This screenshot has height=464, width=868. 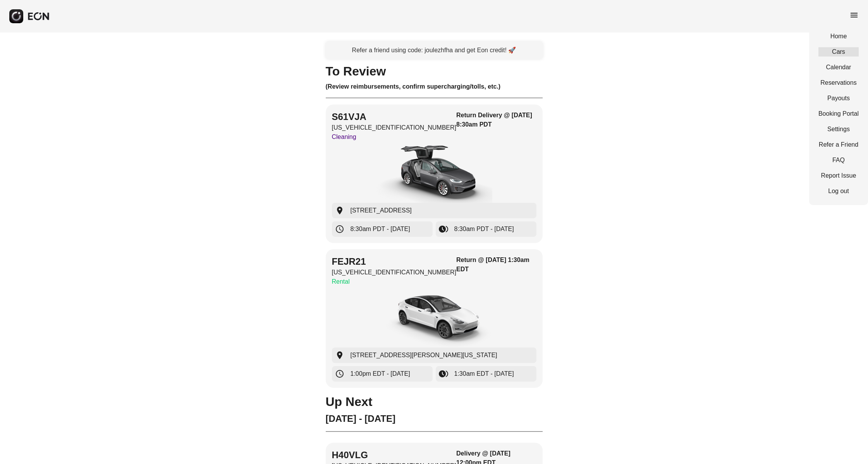 I want to click on p: Cleaning, so click(x=394, y=137).